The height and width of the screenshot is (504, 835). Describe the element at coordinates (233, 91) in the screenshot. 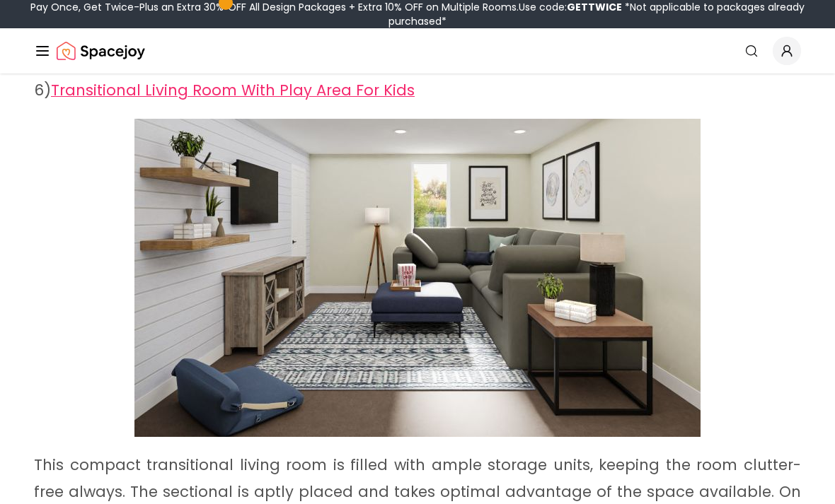

I see `a: Transitional Living Room With Play Area For Kids` at that location.